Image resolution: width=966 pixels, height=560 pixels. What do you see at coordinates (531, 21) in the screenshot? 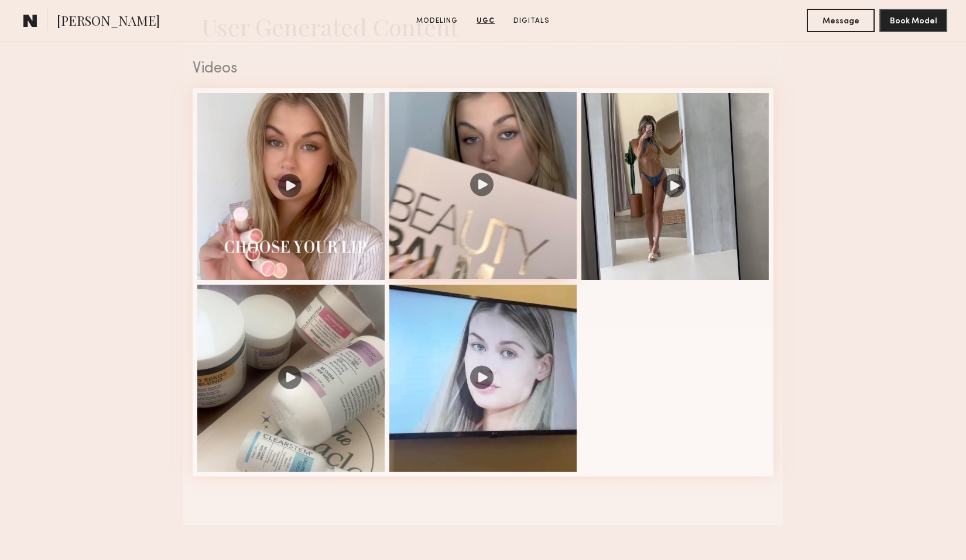
I see `a: Digitals` at bounding box center [531, 21].